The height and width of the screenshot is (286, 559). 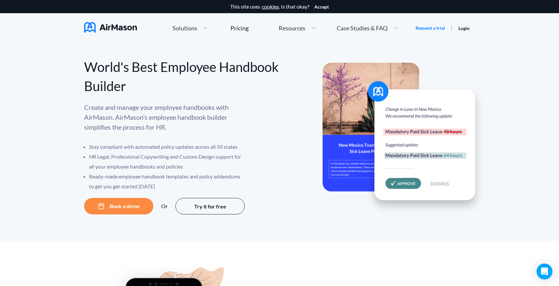 What do you see at coordinates (111, 27) in the screenshot?
I see `img: AirMason Logo` at bounding box center [111, 27].